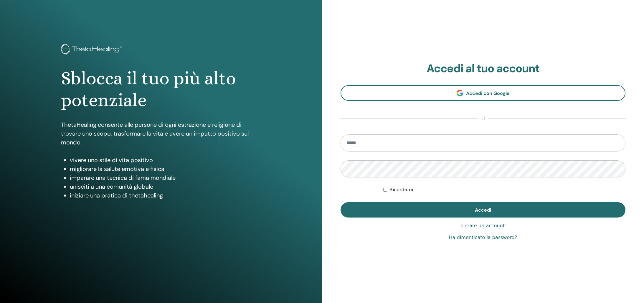 This screenshot has width=644, height=303. What do you see at coordinates (483, 238) in the screenshot?
I see `a: Ha dimenticato la password?` at bounding box center [483, 238].